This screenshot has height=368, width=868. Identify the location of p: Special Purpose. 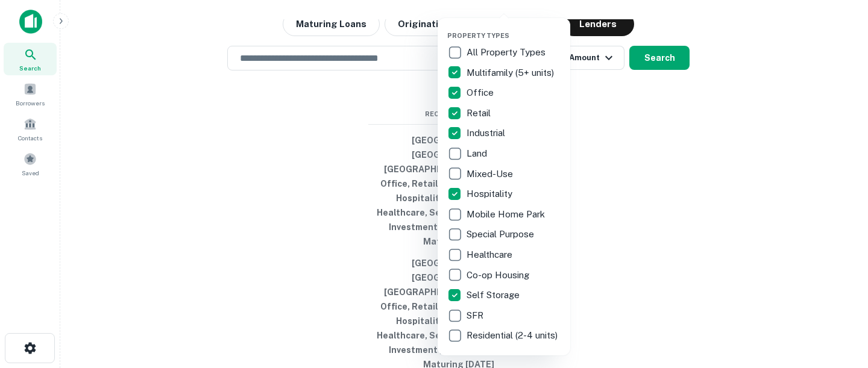
(501, 234).